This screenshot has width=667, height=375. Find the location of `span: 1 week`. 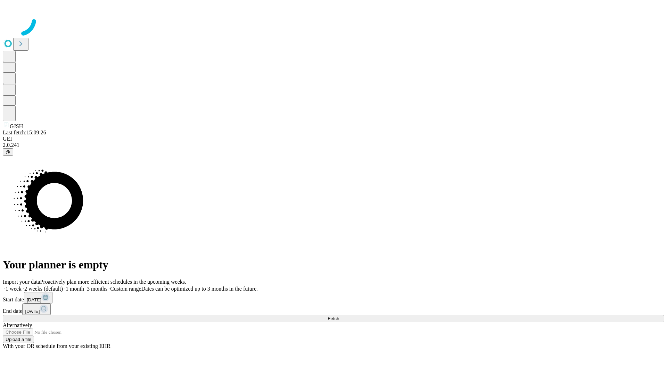

span: 1 week is located at coordinates (14, 289).